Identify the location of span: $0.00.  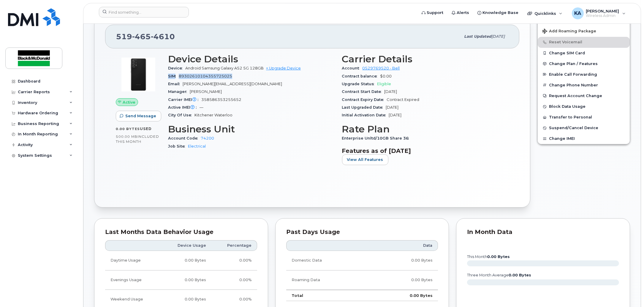
(386, 76).